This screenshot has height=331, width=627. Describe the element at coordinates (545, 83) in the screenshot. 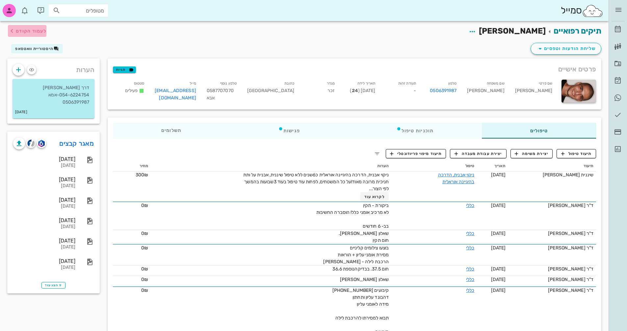

I see `small: שם פרטי` at that location.